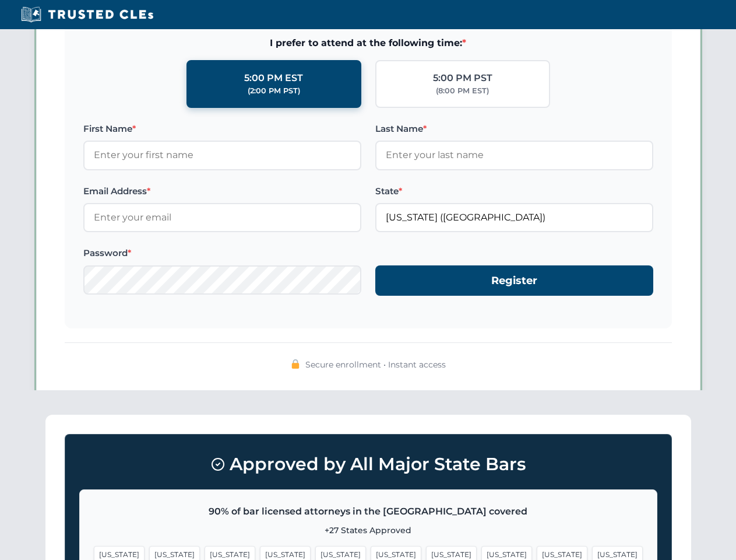 Image resolution: width=736 pixels, height=560 pixels. I want to click on input: Enter your email, so click(222, 217).